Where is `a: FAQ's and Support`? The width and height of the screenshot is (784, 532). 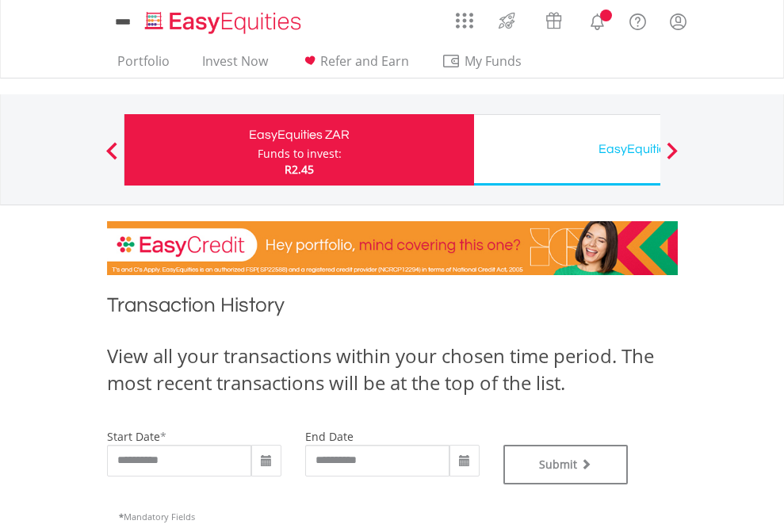 a: FAQ's and Support is located at coordinates (637, 20).